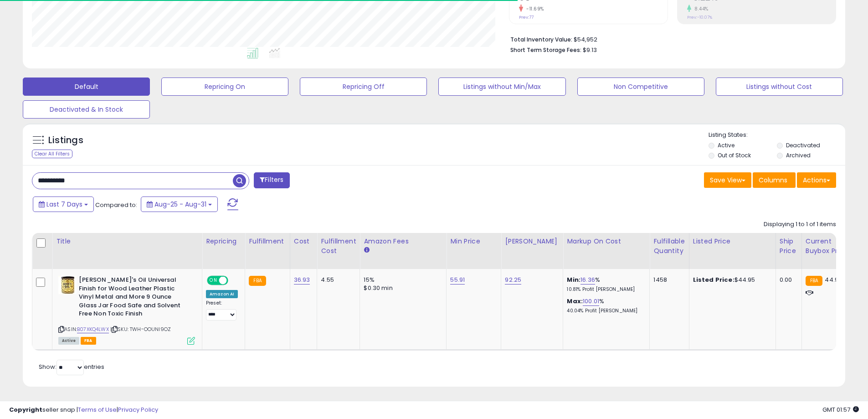 The width and height of the screenshot is (868, 419). What do you see at coordinates (138, 409) in the screenshot?
I see `a: Privacy Policy` at bounding box center [138, 409].